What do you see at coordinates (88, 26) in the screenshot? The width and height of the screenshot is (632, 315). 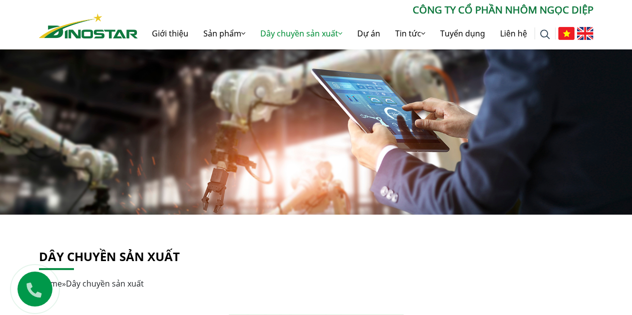 I see `img: Nhôm Dinostar` at bounding box center [88, 26].